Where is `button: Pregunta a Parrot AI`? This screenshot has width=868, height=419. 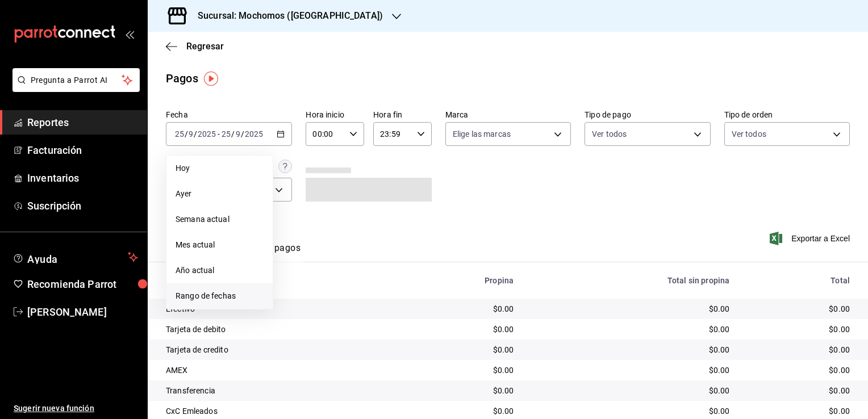
button: Pregunta a Parrot AI is located at coordinates (76, 80).